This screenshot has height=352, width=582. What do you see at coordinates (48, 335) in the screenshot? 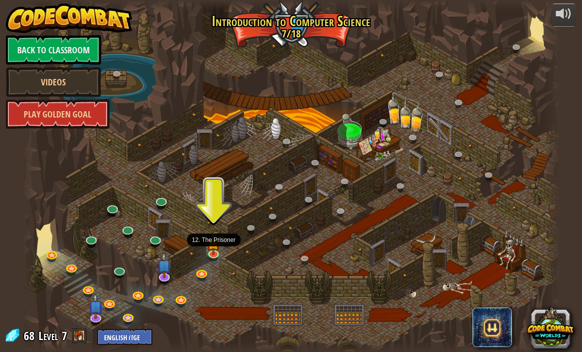
I see `span: Level` at bounding box center [48, 335].